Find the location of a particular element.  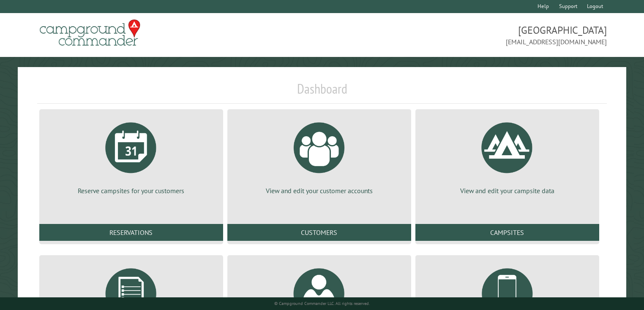

a: Campsites is located at coordinates (507, 232).